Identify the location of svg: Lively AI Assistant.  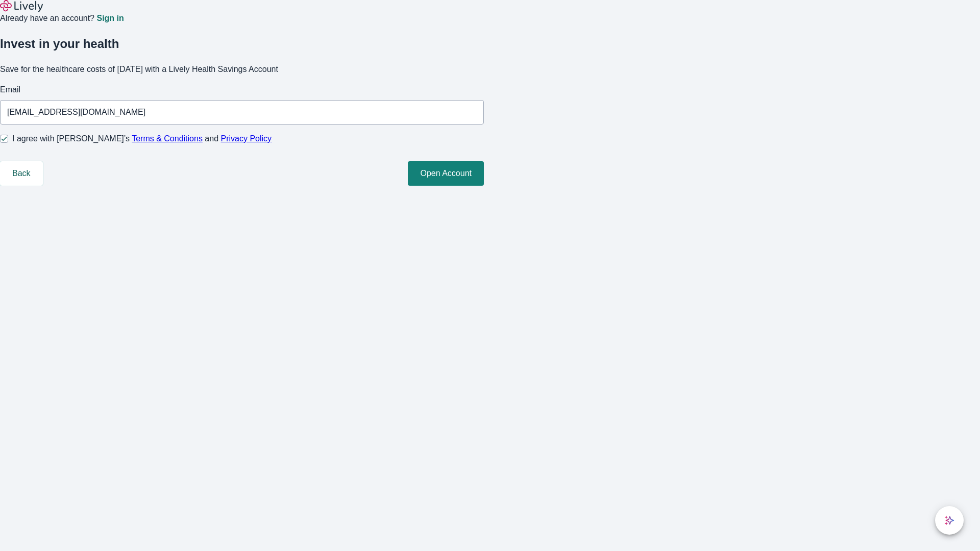
(949, 520).